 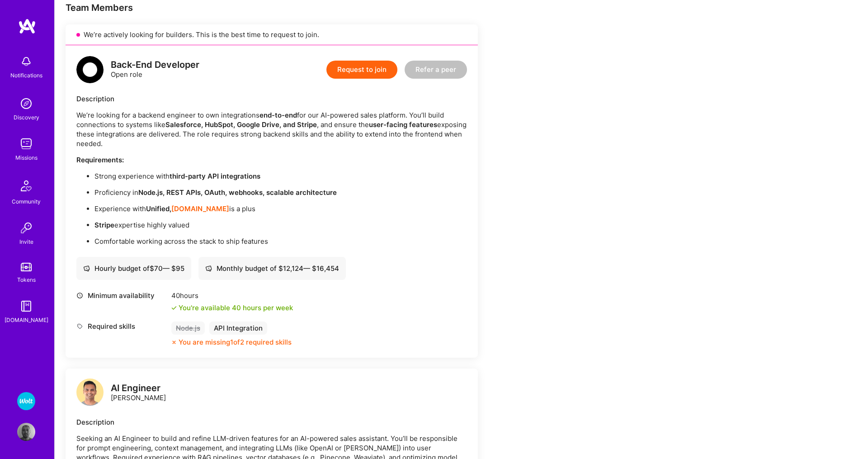 I want to click on strong: Node.js, REST APIs, OAuth, webhooks, scalable architecture, so click(x=237, y=192).